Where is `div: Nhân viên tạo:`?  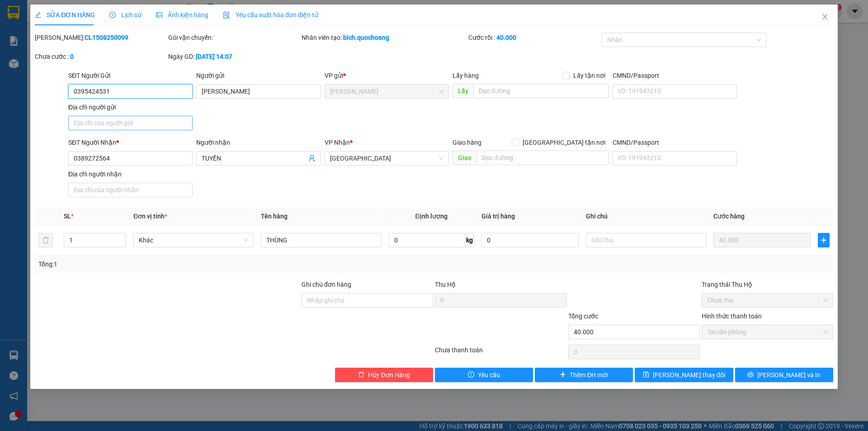 div: Nhân viên tạo: is located at coordinates (384, 37).